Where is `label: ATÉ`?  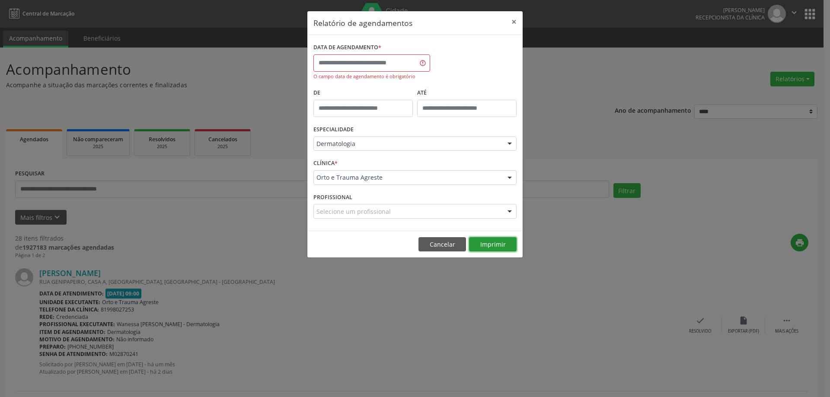
label: ATÉ is located at coordinates (467, 93).